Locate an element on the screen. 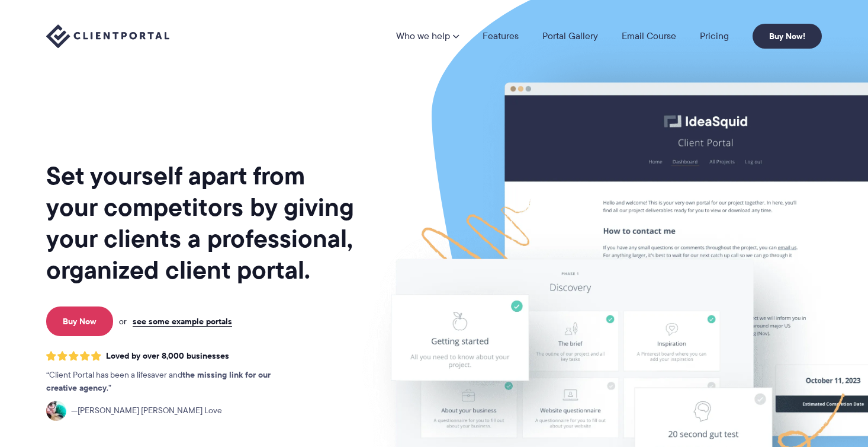  p: Client Portal has been a lifesaver and . is located at coordinates (171, 381).